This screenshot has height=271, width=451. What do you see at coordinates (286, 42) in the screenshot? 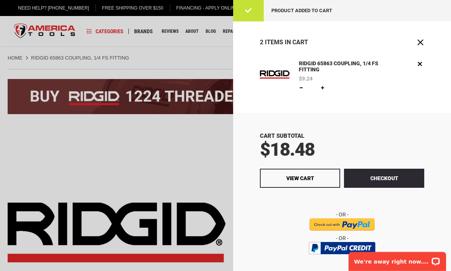
I see `span: Items in Cart` at bounding box center [286, 42].